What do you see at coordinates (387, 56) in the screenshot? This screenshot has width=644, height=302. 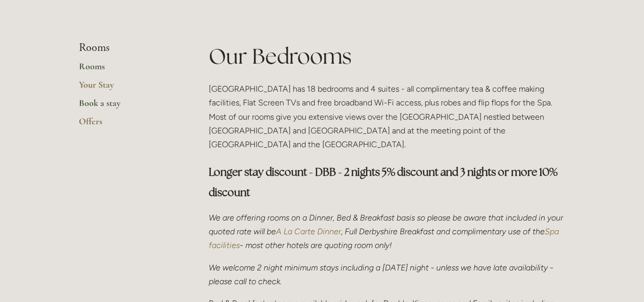 I see `h1: Our Bedrooms` at bounding box center [387, 56].